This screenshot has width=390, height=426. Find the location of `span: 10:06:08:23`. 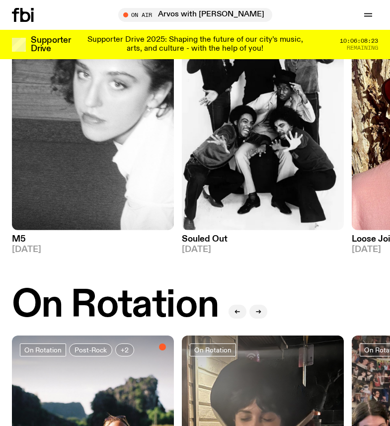

span: 10:06:08:23 is located at coordinates (359, 41).